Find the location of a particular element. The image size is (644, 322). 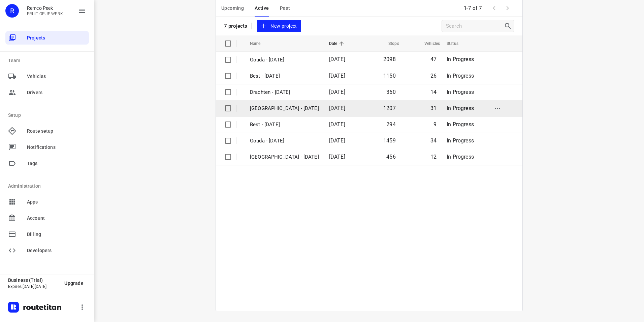

div: Search is located at coordinates (509, 26).